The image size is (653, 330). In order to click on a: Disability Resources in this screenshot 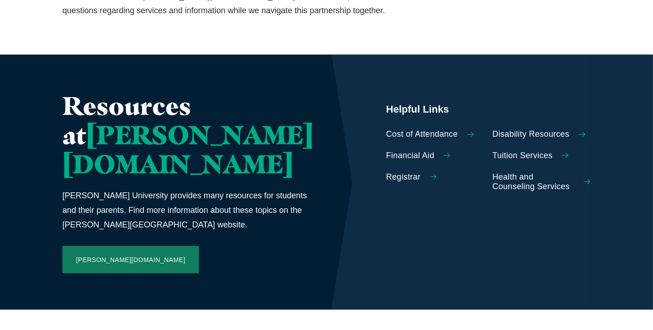, I will do `click(542, 134)`.